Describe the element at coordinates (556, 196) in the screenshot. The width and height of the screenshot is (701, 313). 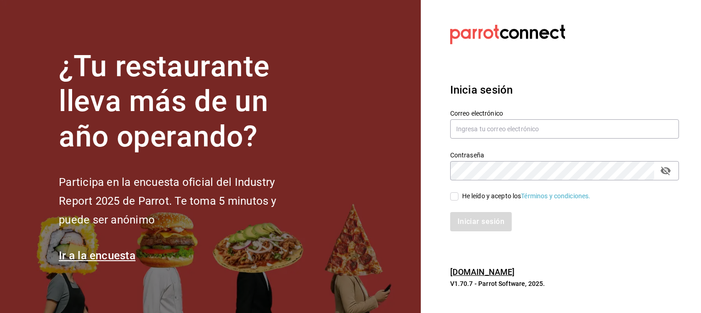
I see `a: Términos y condiciones.` at that location.